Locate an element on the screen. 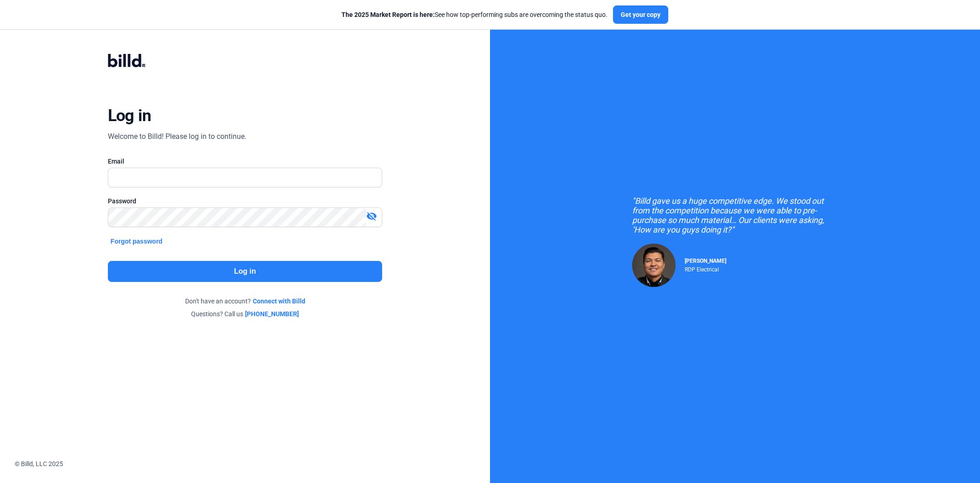 The width and height of the screenshot is (980, 483). button: Log in is located at coordinates (245, 271).